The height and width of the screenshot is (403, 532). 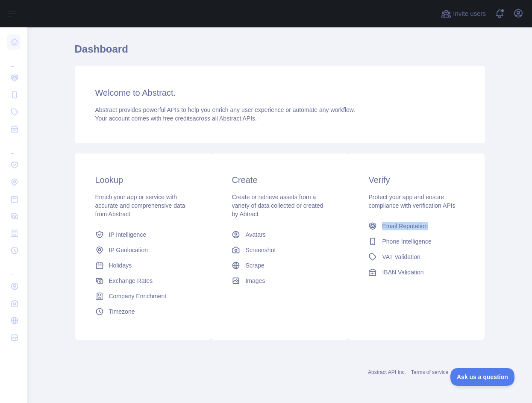 What do you see at coordinates (137, 296) in the screenshot?
I see `span: Company Enrichment` at bounding box center [137, 296].